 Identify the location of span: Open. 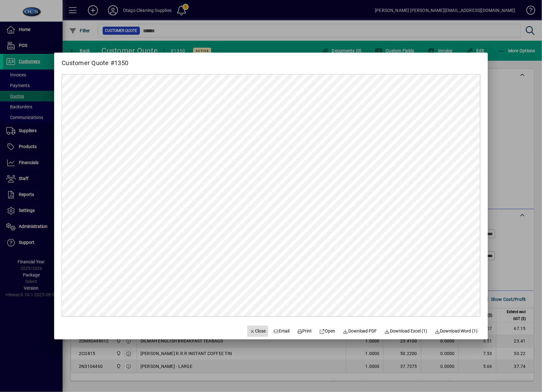
(327, 331).